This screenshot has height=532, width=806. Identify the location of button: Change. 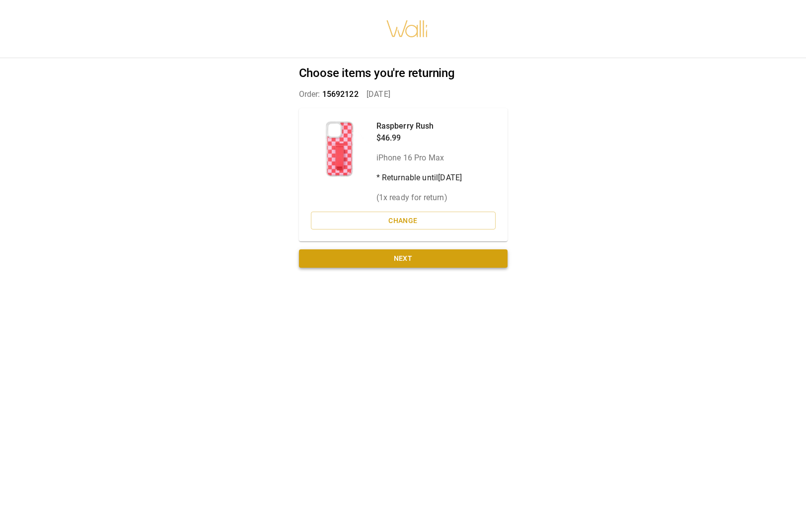
(403, 220).